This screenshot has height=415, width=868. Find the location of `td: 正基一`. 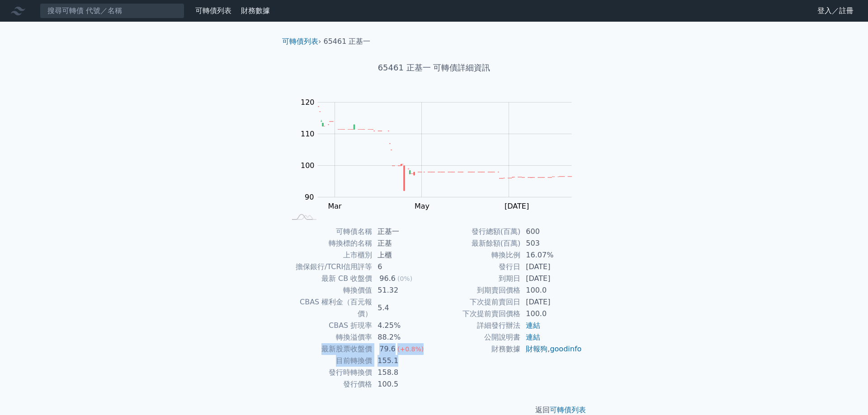

td: 正基一 is located at coordinates (403, 232).